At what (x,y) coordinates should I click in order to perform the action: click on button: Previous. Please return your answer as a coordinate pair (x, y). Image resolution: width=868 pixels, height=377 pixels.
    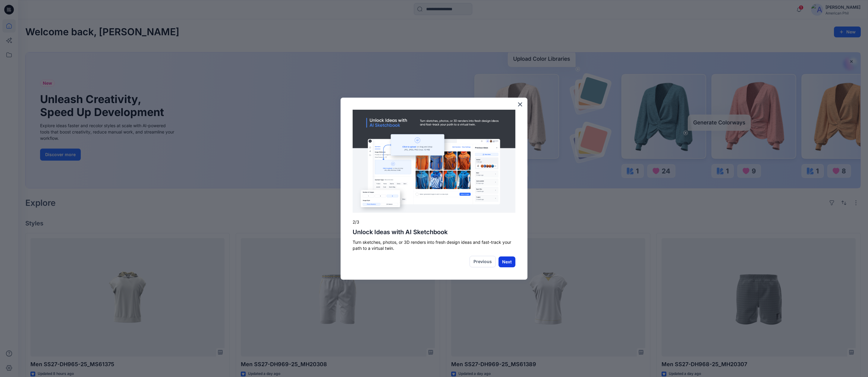
    Looking at the image, I should click on (483, 262).